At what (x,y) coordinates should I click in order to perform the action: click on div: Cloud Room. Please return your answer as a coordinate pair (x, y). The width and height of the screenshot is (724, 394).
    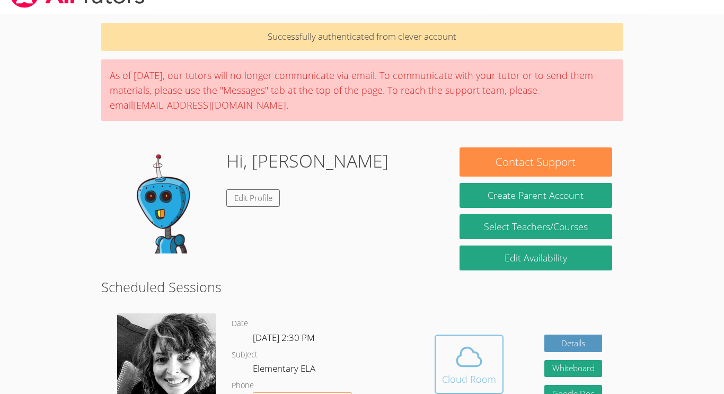
    Looking at the image, I should click on (469, 379).